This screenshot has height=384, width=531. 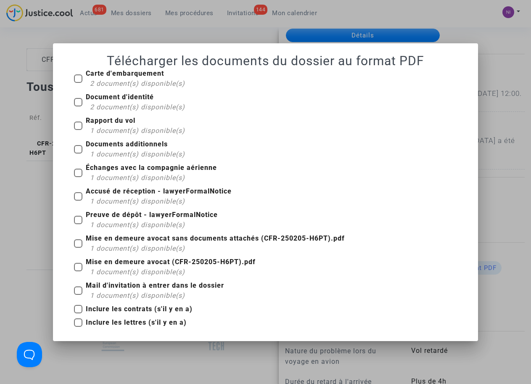 I want to click on b: Inclure les contrats (s'il y en a), so click(x=139, y=308).